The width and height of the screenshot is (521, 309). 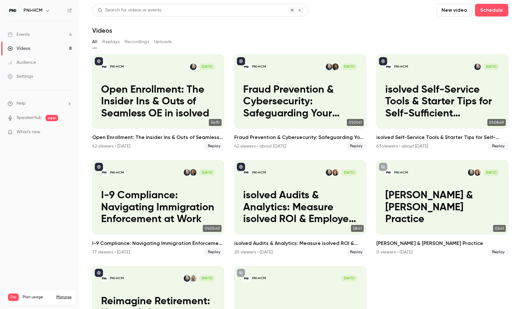 I want to click on span: 56:10, so click(x=215, y=123).